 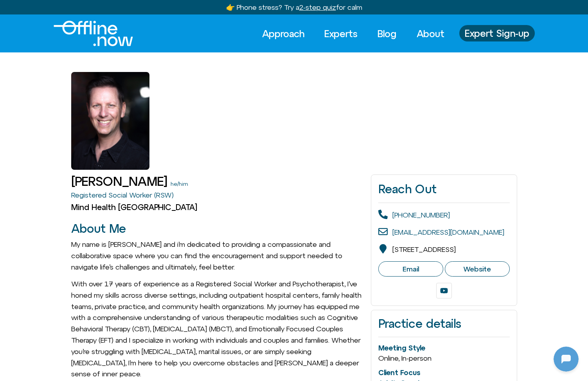 I want to click on nav: Menu, so click(x=353, y=33).